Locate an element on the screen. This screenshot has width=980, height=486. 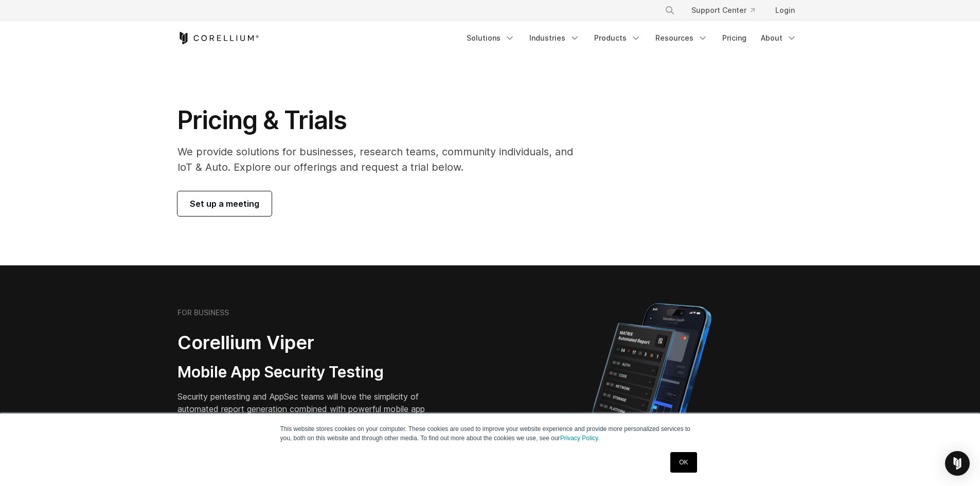
a: OK is located at coordinates (683, 462).